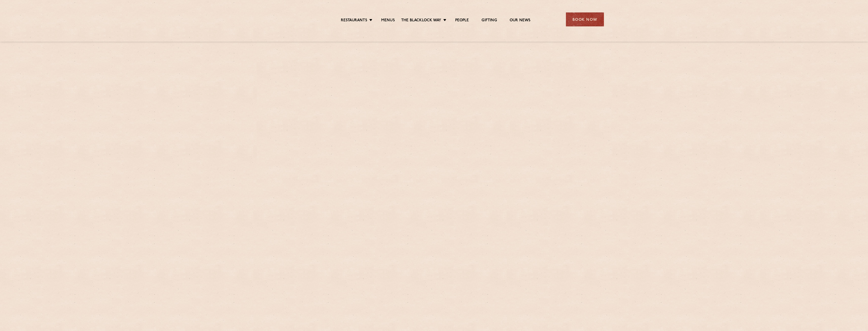  What do you see at coordinates (388, 21) in the screenshot?
I see `a: Menus` at bounding box center [388, 21].